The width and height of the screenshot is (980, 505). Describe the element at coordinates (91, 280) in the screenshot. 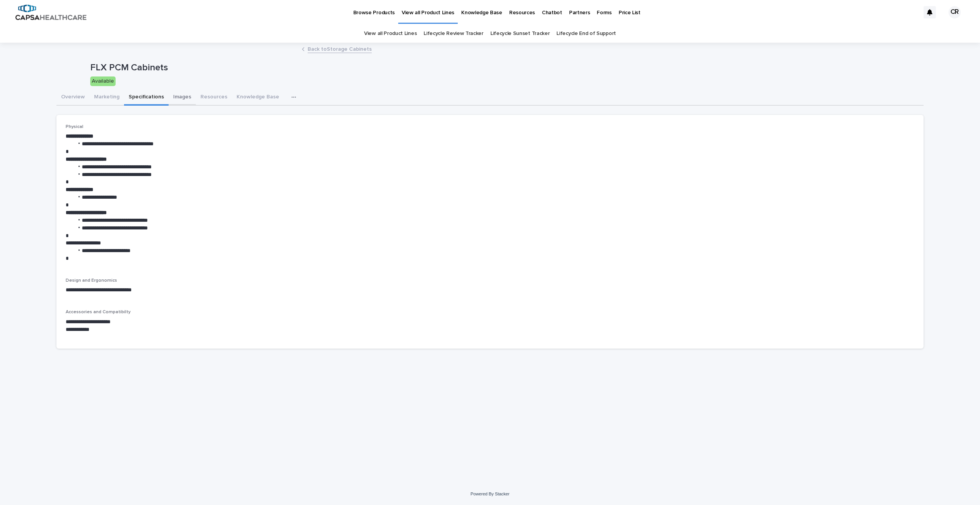

I see `span: Design and Ergonomics` at that location.